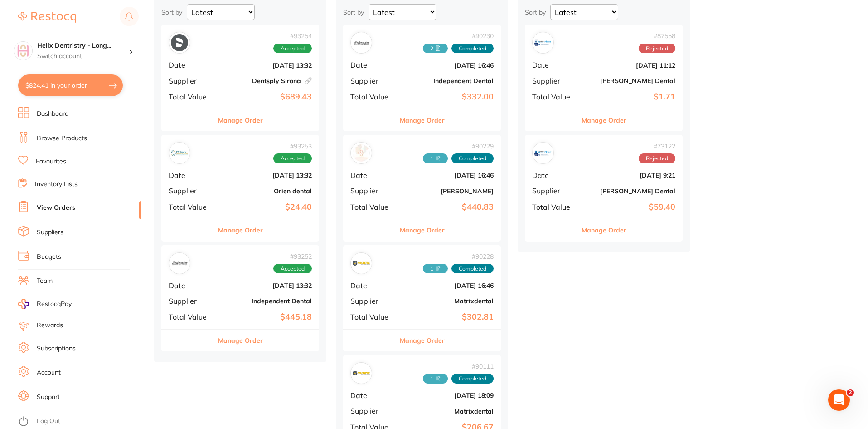 The image size is (868, 429). What do you see at coordinates (630, 97) in the screenshot?
I see `b: $1.71` at bounding box center [630, 97].